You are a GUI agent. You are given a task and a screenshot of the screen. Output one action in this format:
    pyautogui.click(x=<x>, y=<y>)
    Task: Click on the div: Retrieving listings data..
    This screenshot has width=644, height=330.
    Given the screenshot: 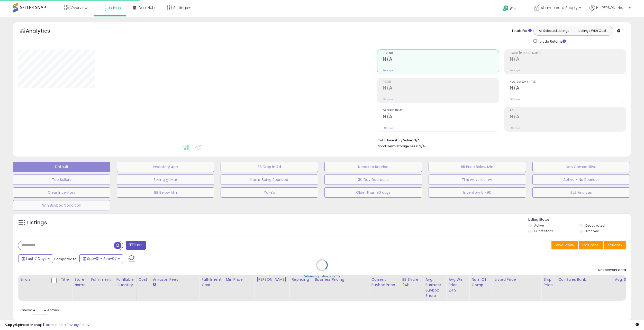 What is the action you would take?
    pyautogui.click(x=322, y=276)
    